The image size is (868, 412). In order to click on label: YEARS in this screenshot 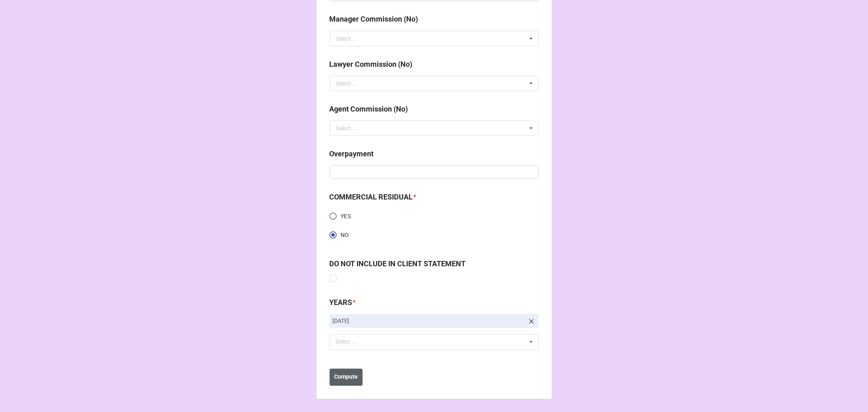, I will do `click(341, 302)`.